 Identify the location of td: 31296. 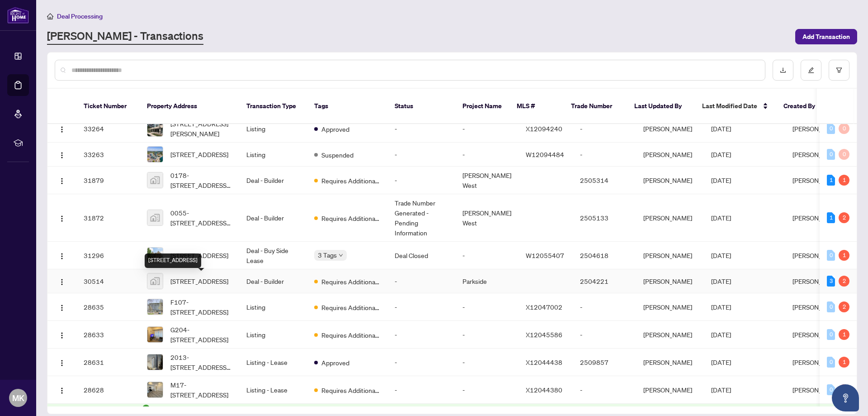
(108, 255).